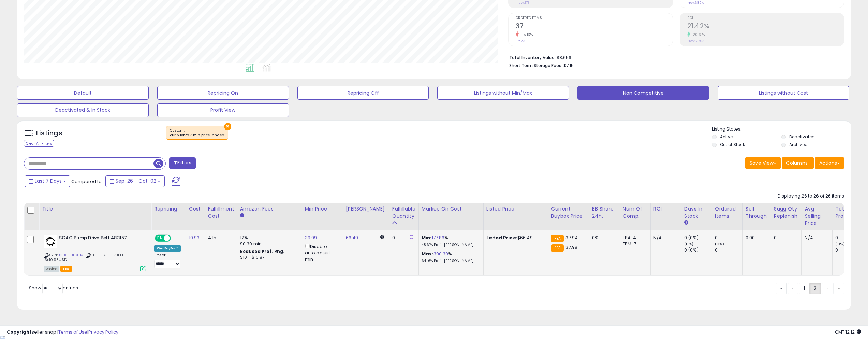  What do you see at coordinates (572, 247) in the screenshot?
I see `span: 37.98` at bounding box center [572, 247].